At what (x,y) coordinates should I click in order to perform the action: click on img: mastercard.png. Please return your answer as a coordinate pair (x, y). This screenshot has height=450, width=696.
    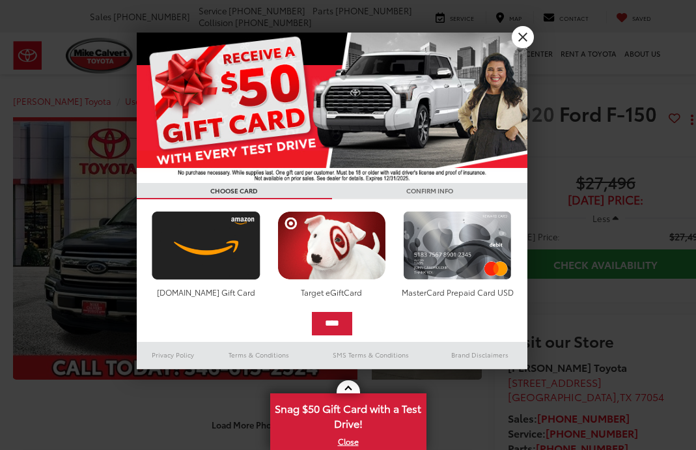
    Looking at the image, I should click on (457, 245).